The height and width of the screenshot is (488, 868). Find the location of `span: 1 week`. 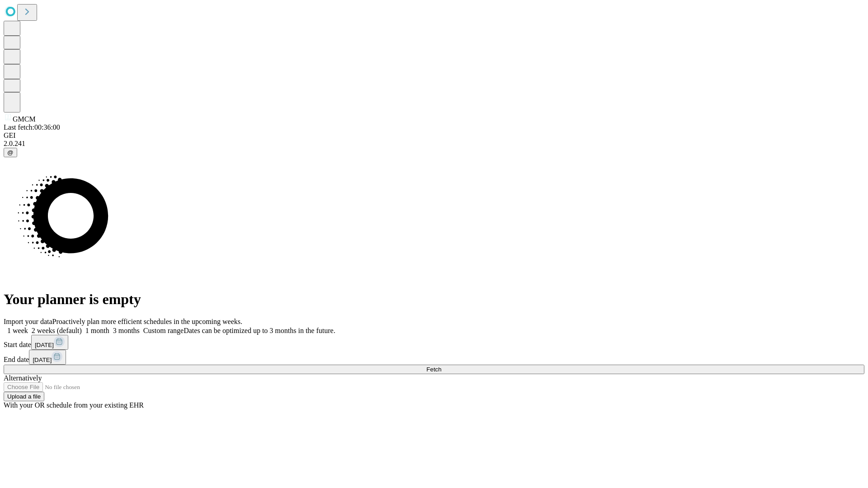

span: 1 week is located at coordinates (17, 330).